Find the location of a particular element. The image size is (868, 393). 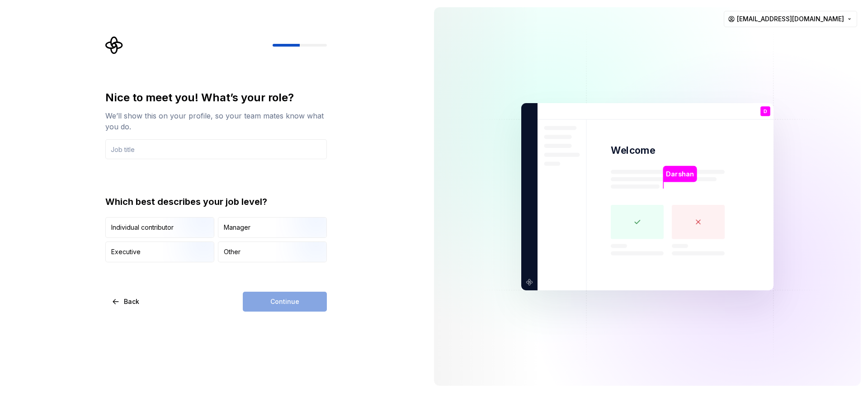

div: Executive is located at coordinates (126, 252).